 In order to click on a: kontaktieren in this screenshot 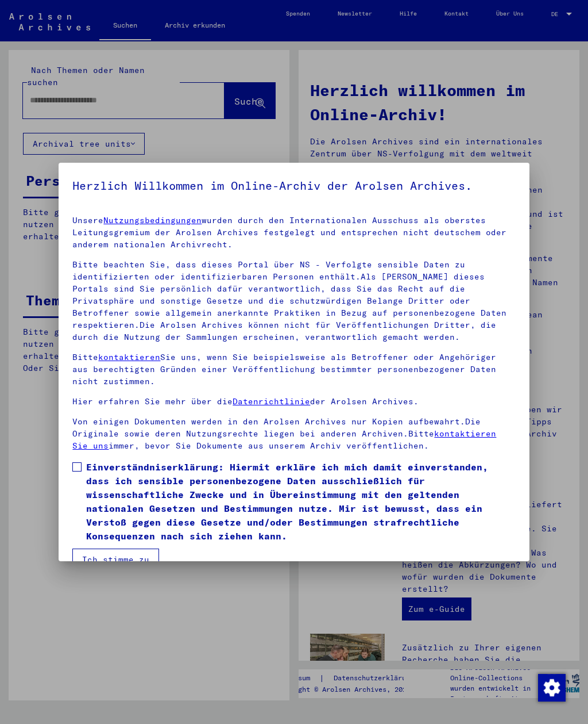, I will do `click(129, 357)`.